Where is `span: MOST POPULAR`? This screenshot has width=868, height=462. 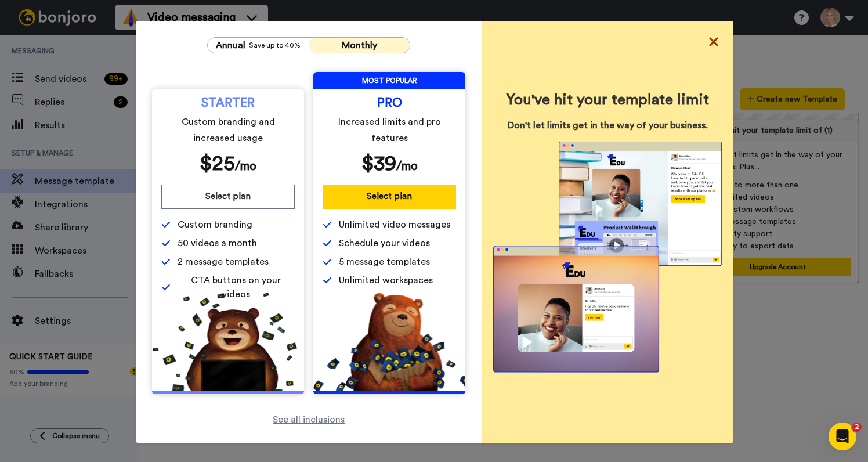
span: MOST POPULAR is located at coordinates (389, 81).